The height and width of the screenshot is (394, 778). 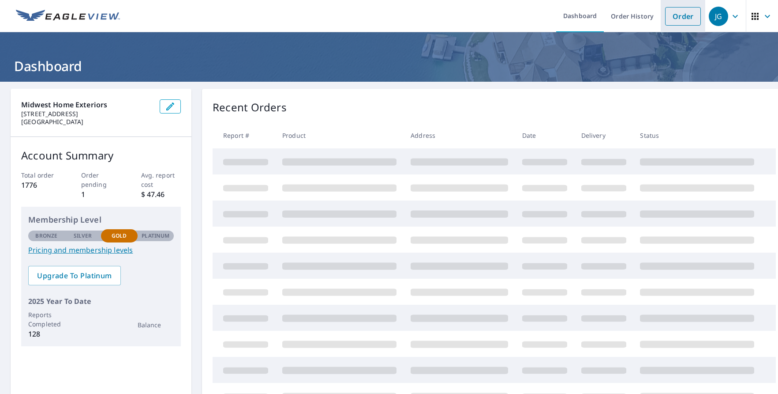 I want to click on p: 1, so click(x=101, y=194).